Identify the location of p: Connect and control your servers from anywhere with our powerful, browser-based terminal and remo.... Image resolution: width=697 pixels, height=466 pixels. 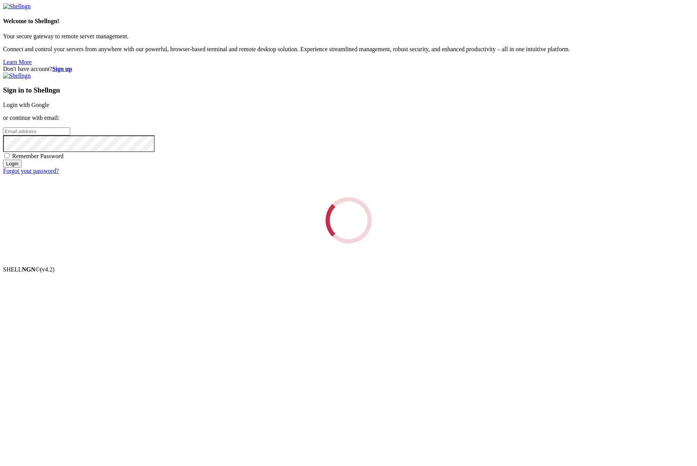
(348, 49).